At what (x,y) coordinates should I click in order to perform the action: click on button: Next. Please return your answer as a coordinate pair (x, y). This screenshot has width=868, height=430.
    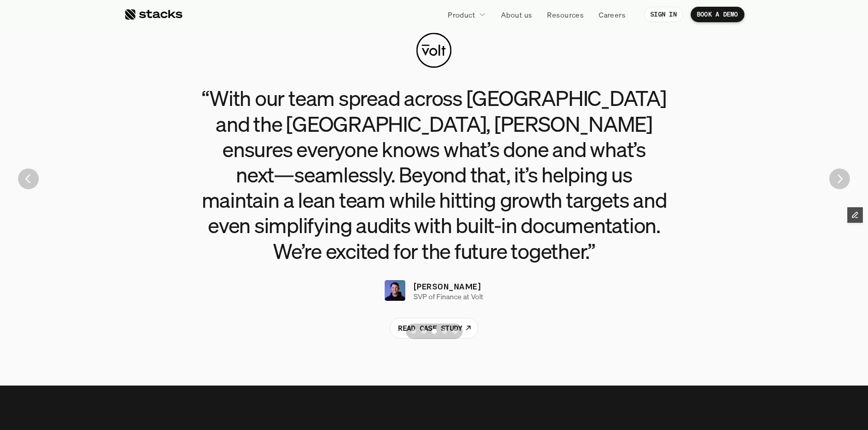
    Looking at the image, I should click on (840, 179).